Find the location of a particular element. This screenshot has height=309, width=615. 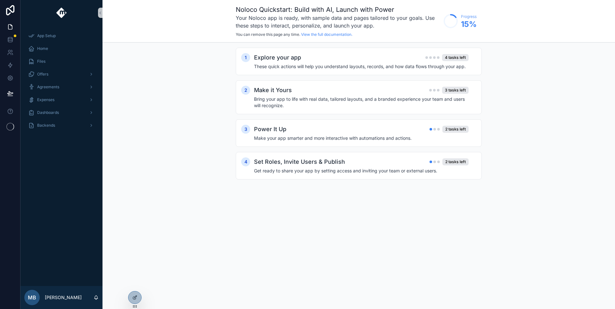

span: MB is located at coordinates (32, 298).